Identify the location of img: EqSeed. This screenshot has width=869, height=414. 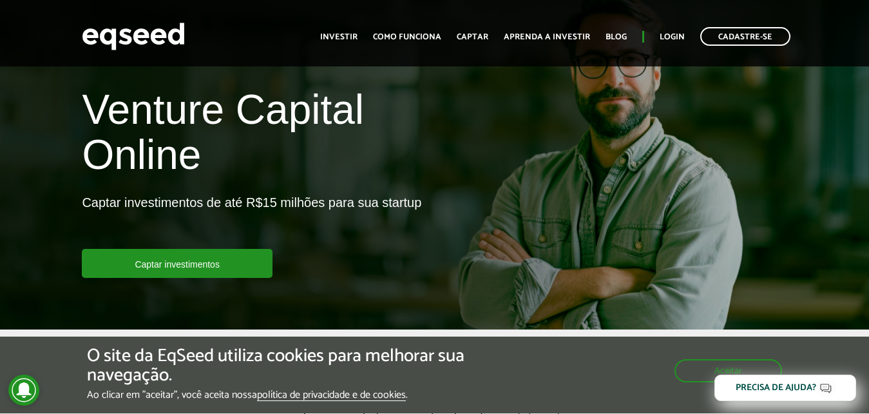
(133, 36).